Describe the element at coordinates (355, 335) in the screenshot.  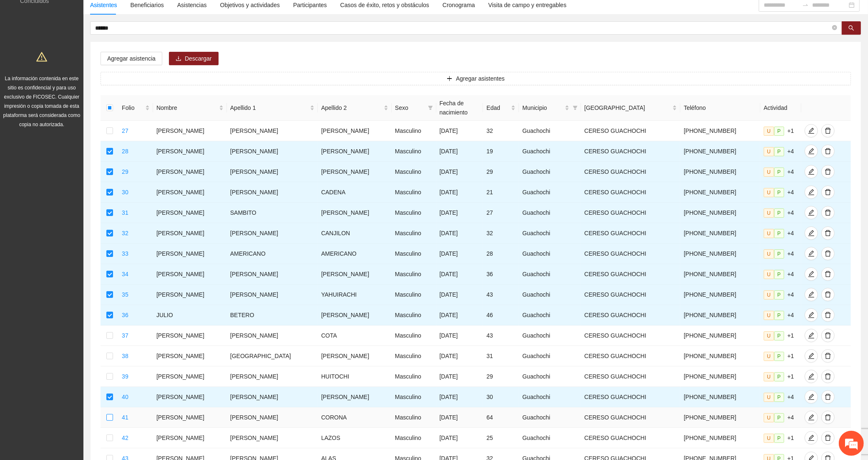
I see `td: COTA` at that location.